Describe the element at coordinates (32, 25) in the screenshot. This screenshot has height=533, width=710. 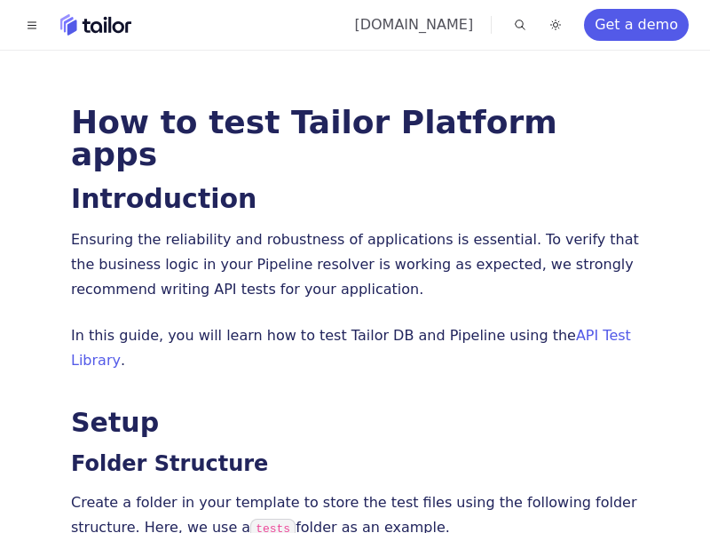
I see `button: Toggle navigation` at that location.